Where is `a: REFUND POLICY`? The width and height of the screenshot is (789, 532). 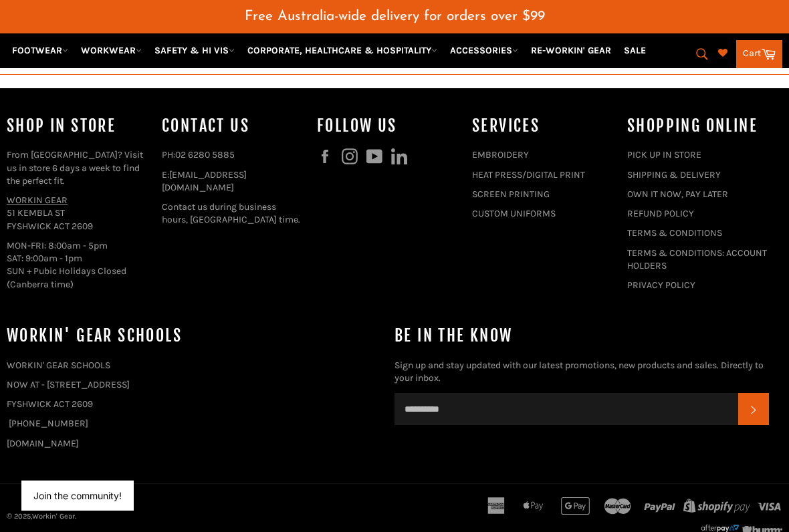
a: REFUND POLICY is located at coordinates (661, 213).